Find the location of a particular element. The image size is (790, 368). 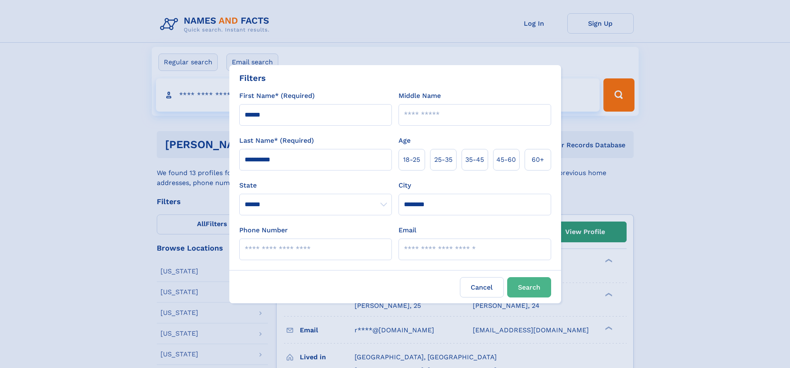

div: Filters is located at coordinates (253, 78).